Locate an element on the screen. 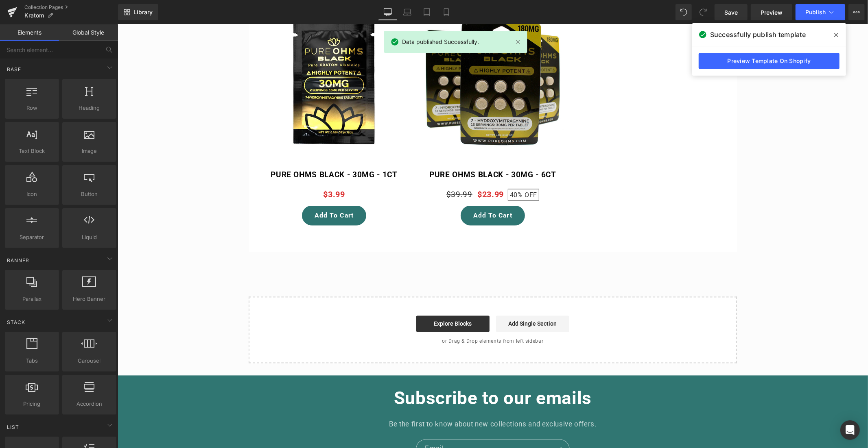 The width and height of the screenshot is (868, 448). a: Preview is located at coordinates (771, 12).